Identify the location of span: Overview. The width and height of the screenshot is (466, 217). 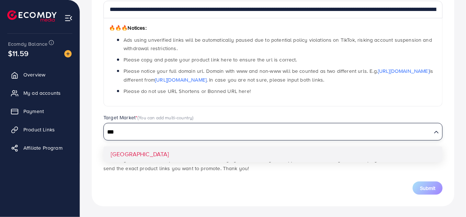
(34, 75).